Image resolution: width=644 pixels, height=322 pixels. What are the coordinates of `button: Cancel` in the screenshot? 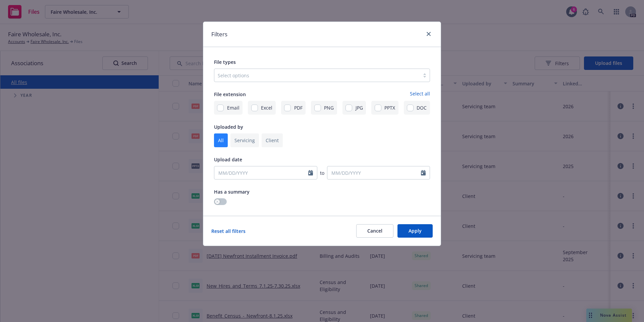 It's located at (375, 231).